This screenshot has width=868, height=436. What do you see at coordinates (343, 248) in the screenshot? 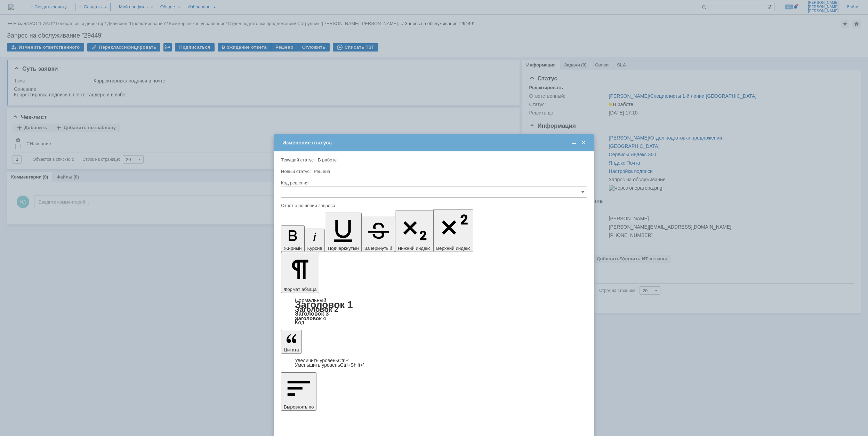
I see `span: Подчеркнутый` at bounding box center [343, 248].